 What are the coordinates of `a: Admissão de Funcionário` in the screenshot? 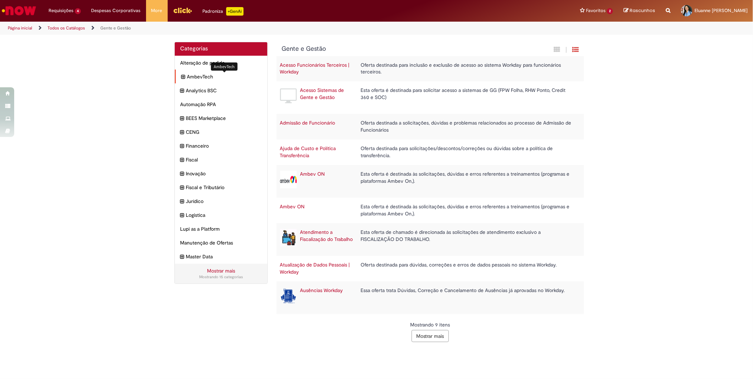 It's located at (308, 123).